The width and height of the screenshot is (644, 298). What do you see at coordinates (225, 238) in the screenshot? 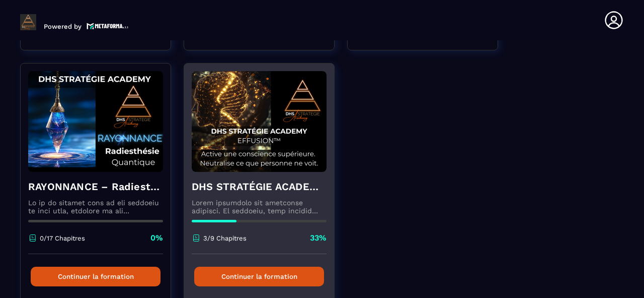
I see `p: 3/9 Chapitres` at bounding box center [225, 238].